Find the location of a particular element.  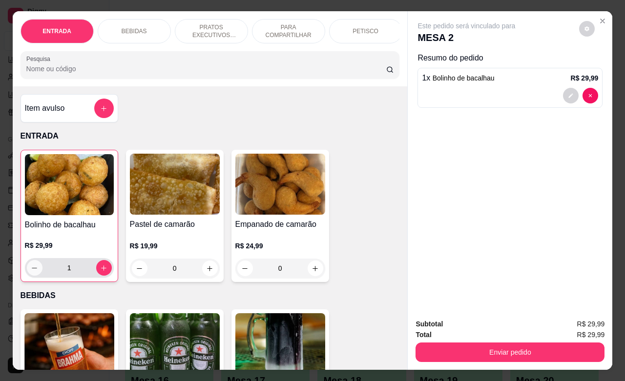

input: Pesquisa is located at coordinates (206, 69).